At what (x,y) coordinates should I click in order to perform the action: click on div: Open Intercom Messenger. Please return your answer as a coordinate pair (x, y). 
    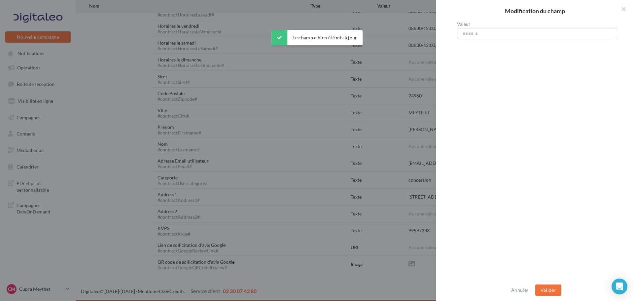
    Looking at the image, I should click on (619, 286).